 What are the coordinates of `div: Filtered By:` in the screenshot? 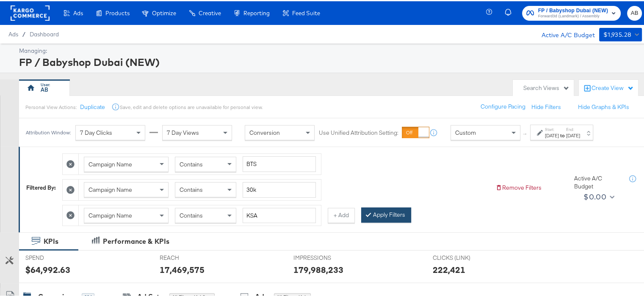 It's located at (41, 186).